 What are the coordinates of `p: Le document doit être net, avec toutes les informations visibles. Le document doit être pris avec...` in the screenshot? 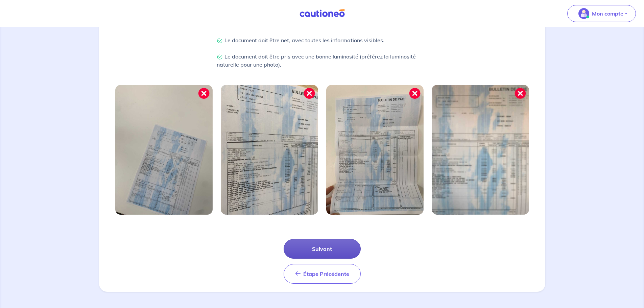 It's located at (322, 52).